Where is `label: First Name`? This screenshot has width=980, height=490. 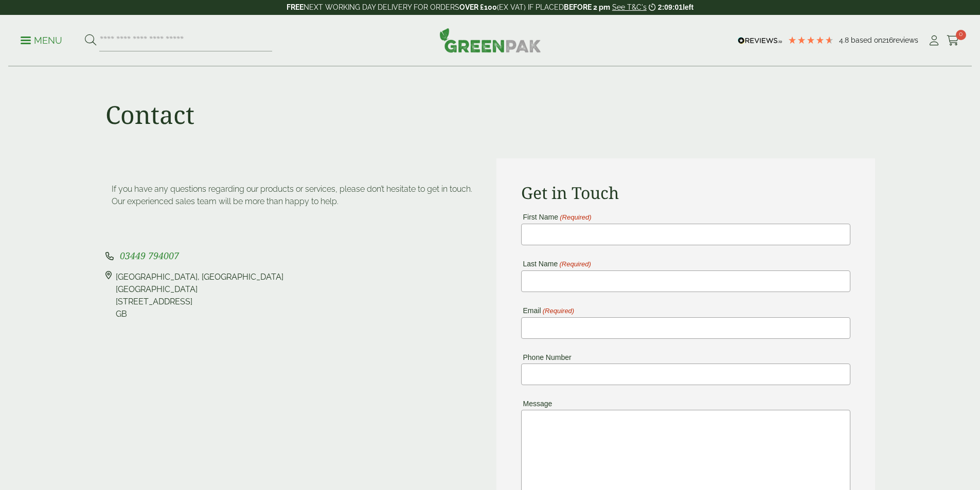 label: First Name is located at coordinates (556, 217).